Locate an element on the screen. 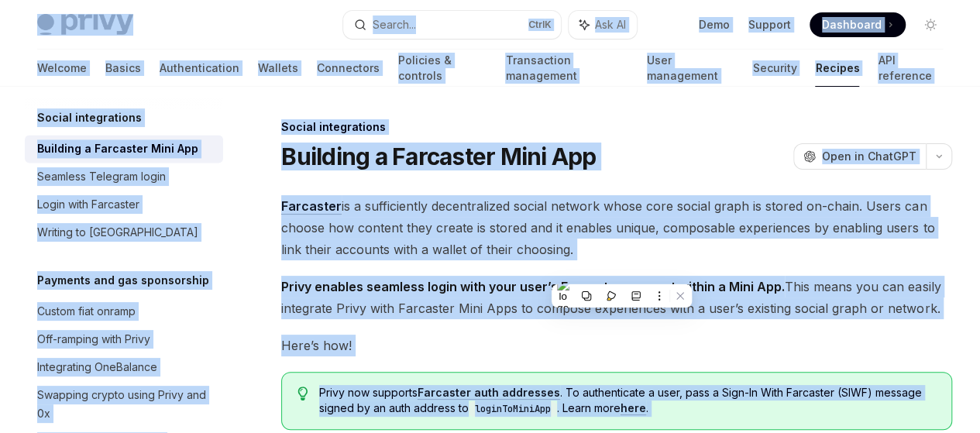 The image size is (980, 433). a: Integrating OneBalance is located at coordinates (124, 367).